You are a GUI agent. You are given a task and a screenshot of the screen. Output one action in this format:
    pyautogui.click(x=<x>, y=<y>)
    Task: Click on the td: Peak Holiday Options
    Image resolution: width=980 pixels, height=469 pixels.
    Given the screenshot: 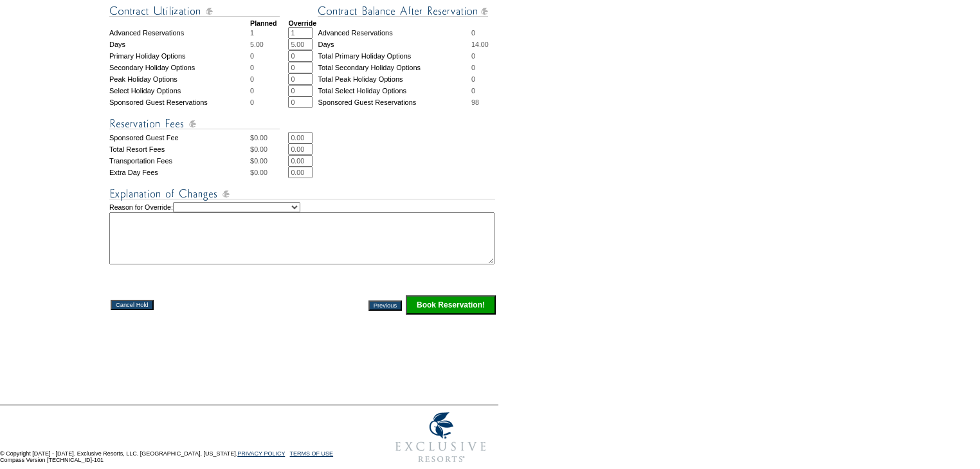 What is the action you would take?
    pyautogui.click(x=179, y=79)
    